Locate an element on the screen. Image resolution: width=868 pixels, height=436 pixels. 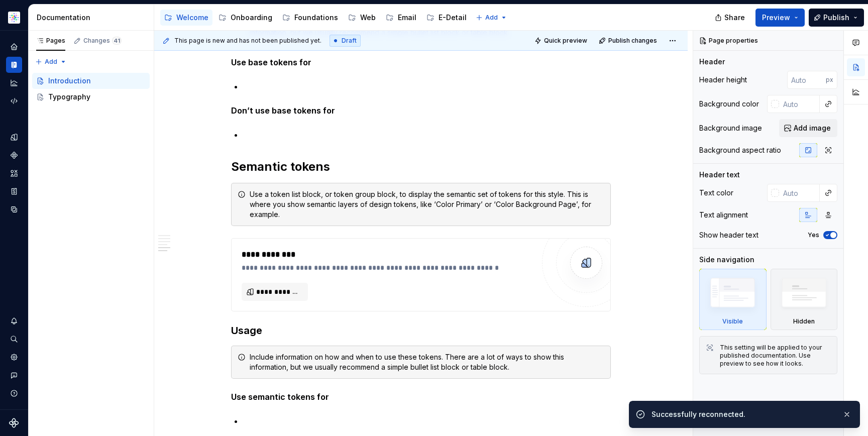
a: Components is located at coordinates (14, 155).